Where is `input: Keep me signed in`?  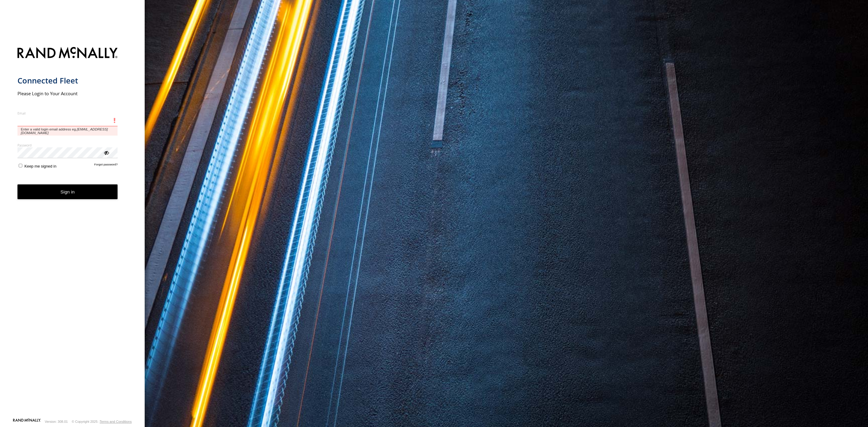
input: Keep me signed in is located at coordinates (21, 165).